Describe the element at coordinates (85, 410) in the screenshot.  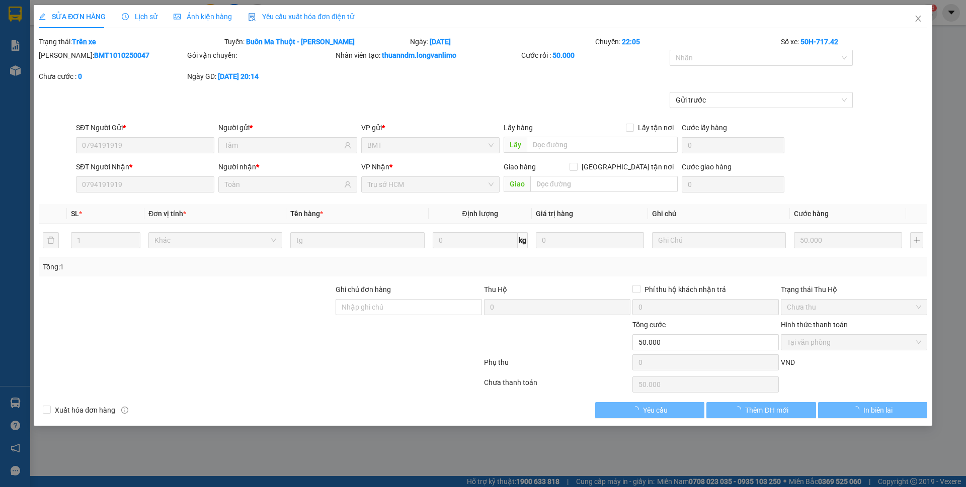
I see `span: Xuất hóa đơn hàng` at that location.